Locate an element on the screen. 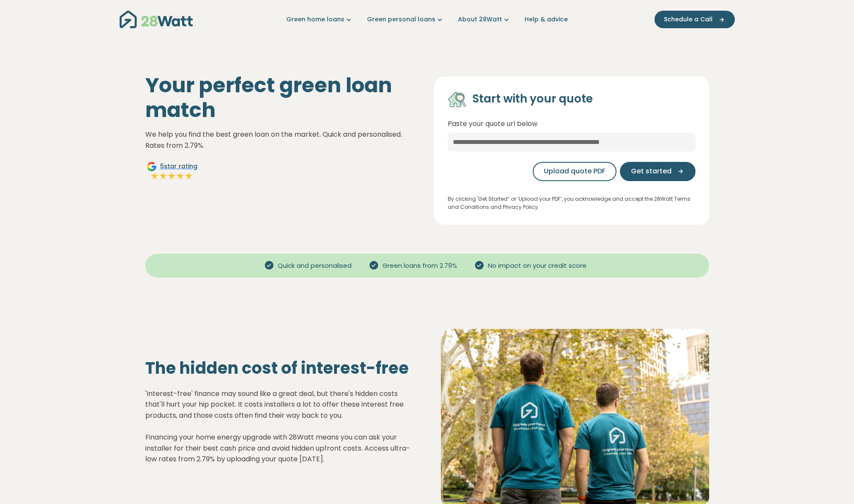 This screenshot has width=854, height=504. span: Schedule a Call is located at coordinates (689, 19).